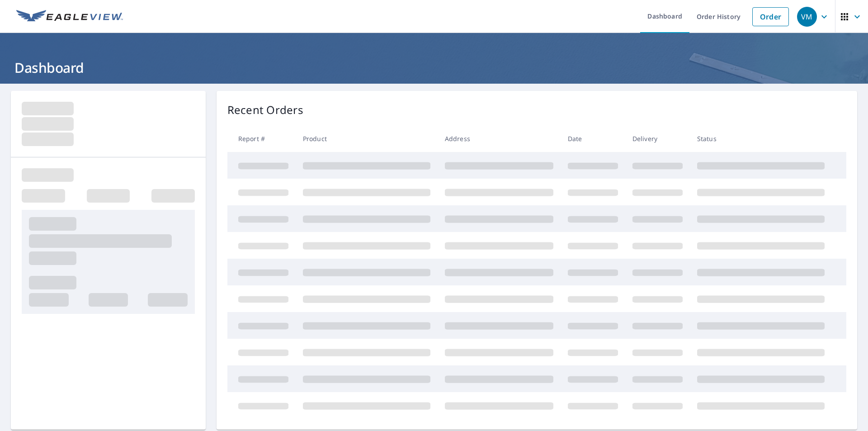  What do you see at coordinates (434, 67) in the screenshot?
I see `h1: Dashboard` at bounding box center [434, 67].